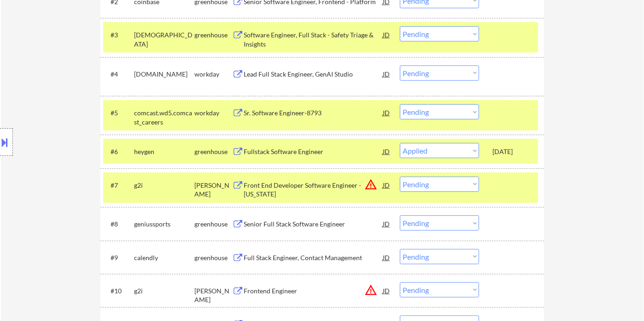 This screenshot has width=644, height=321. Describe the element at coordinates (313, 291) in the screenshot. I see `div: Frontend Engineer` at that location.